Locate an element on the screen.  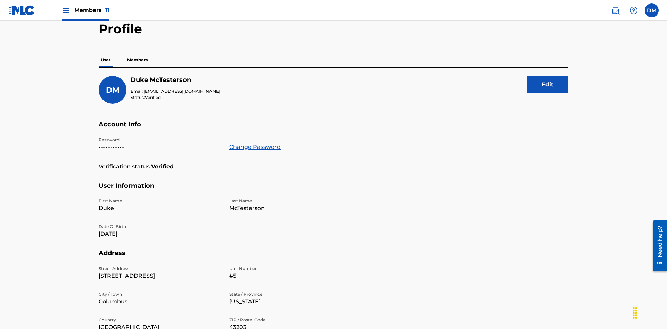
p: User is located at coordinates (106, 60).